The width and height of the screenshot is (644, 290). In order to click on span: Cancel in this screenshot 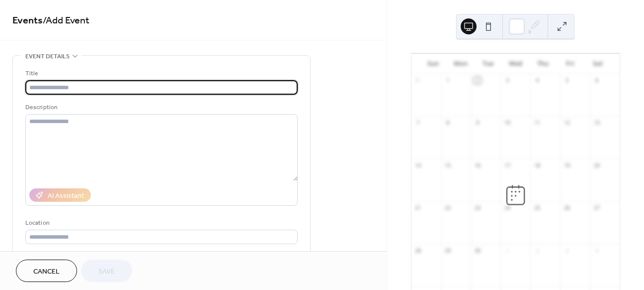, I will do `click(46, 271)`.